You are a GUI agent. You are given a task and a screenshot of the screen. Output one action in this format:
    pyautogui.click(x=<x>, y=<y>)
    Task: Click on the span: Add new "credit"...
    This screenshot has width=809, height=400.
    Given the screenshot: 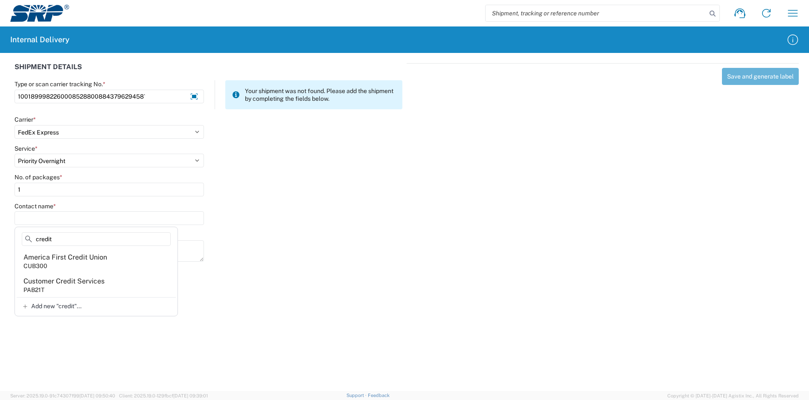 What is the action you would take?
    pyautogui.click(x=56, y=306)
    